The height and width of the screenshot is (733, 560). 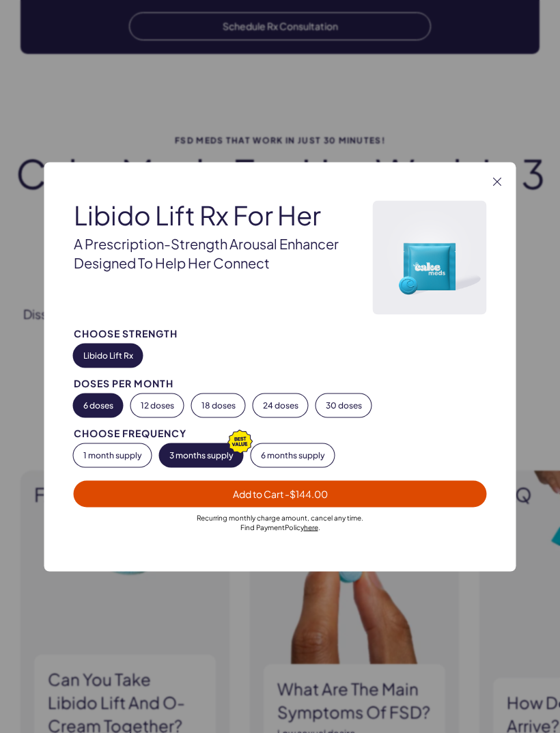 What do you see at coordinates (212, 214) in the screenshot?
I see `div: Libido Lift Rx For Her` at bounding box center [212, 214].